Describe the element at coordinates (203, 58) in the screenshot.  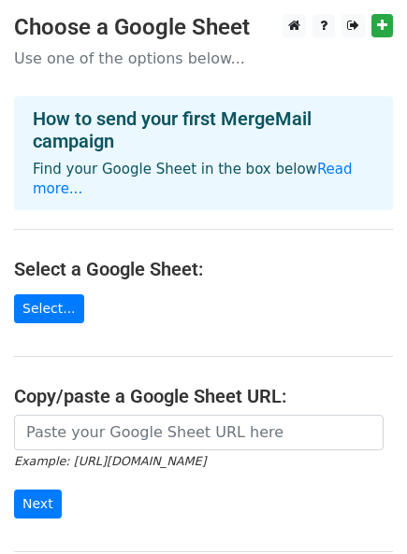
I see `p: Use one of the options below...` at that location.